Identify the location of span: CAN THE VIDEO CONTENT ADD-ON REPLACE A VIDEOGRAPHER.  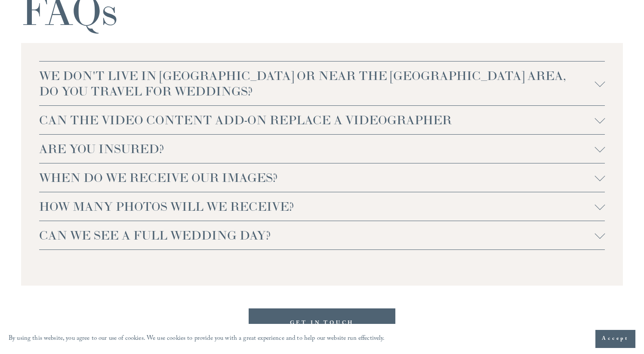
(317, 120).